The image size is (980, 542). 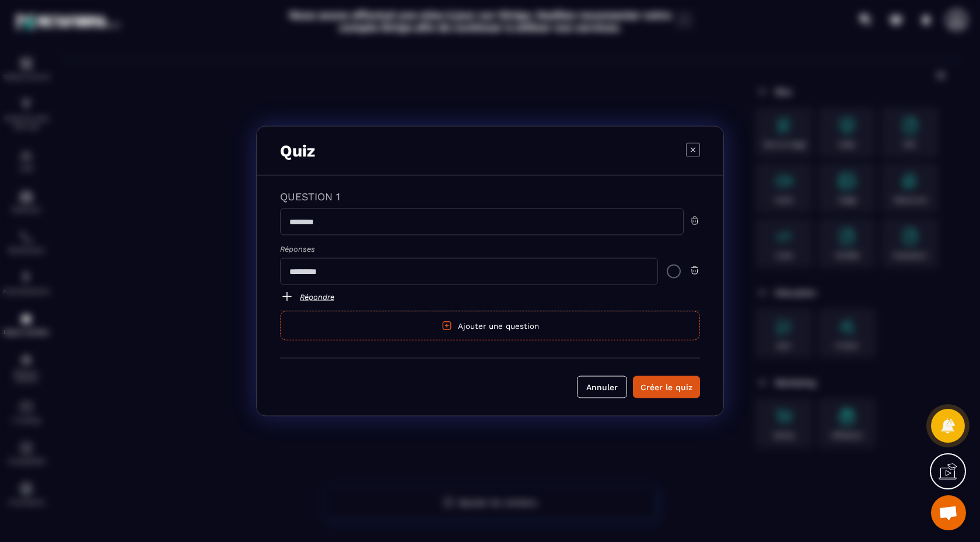 I want to click on div: Ouvrir le chat, so click(x=948, y=513).